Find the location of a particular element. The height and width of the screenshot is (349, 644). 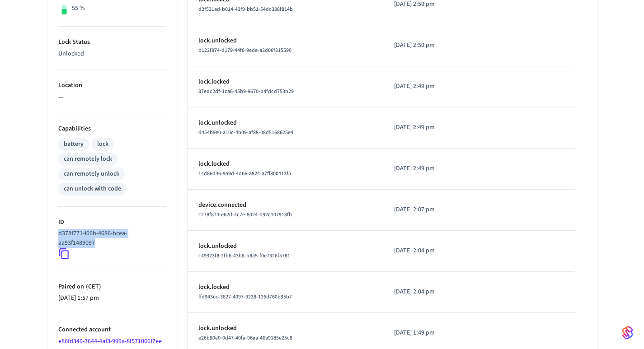

p: d378f771-f06b-4686-bcea-aa93f1489097 is located at coordinates (110, 238).